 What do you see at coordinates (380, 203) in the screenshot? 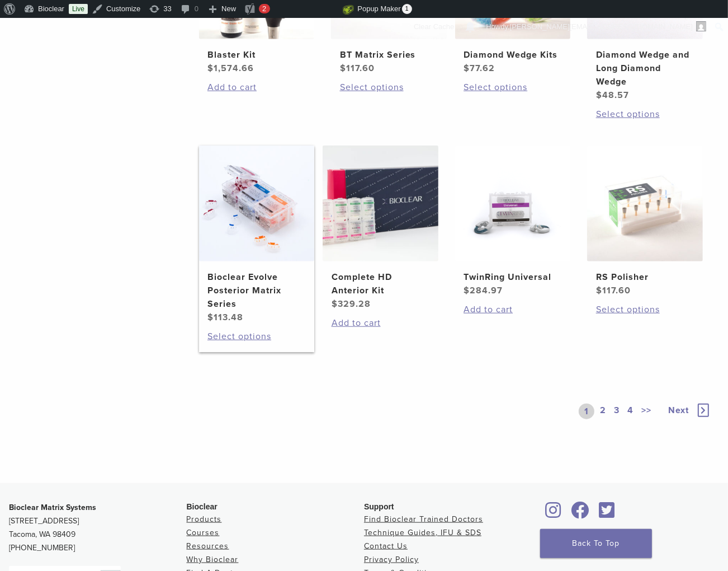
I see `img: Complete HD Anterior Kit` at bounding box center [380, 203].